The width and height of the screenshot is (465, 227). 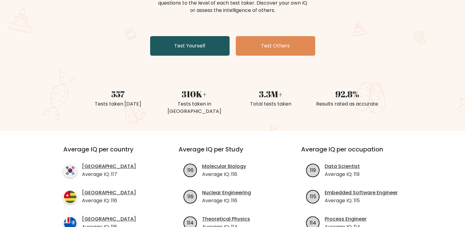 I want to click on h3: Average IQ per country, so click(x=110, y=153).